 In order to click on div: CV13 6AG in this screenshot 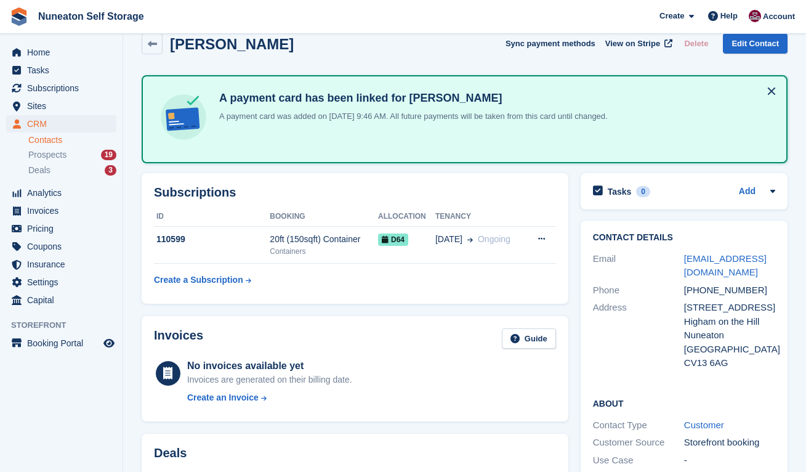, I will do `click(730, 363)`.